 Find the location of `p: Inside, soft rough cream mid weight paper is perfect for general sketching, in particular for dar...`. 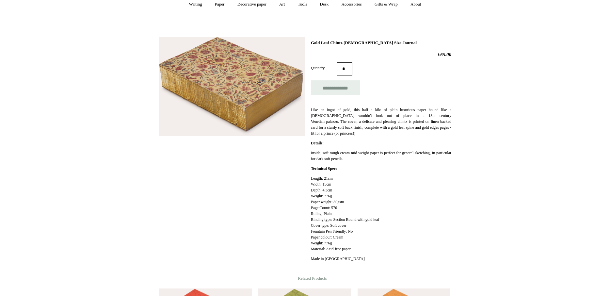

p: Inside, soft rough cream mid weight paper is perfect for general sketching, in particular for dar... is located at coordinates (381, 156).